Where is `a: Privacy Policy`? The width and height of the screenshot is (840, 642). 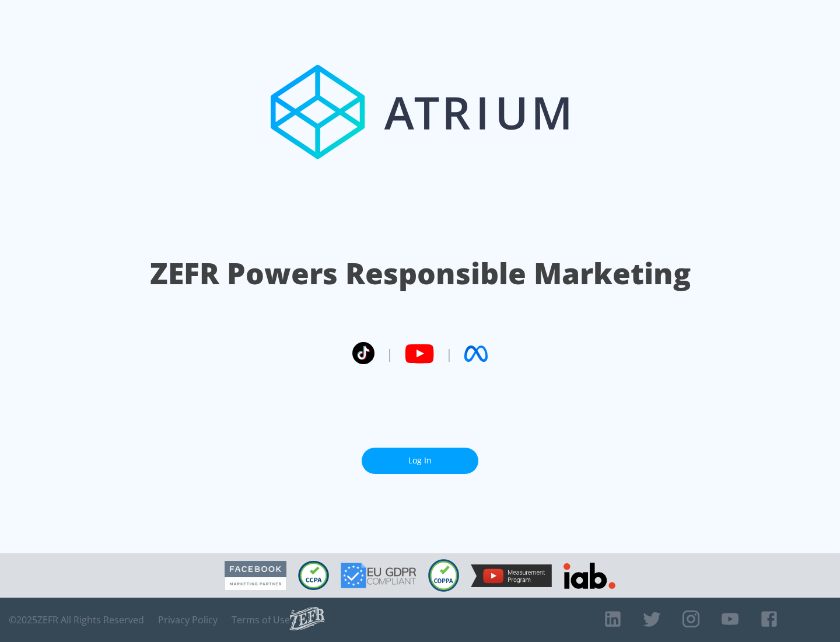
a: Privacy Policy is located at coordinates (188, 620).